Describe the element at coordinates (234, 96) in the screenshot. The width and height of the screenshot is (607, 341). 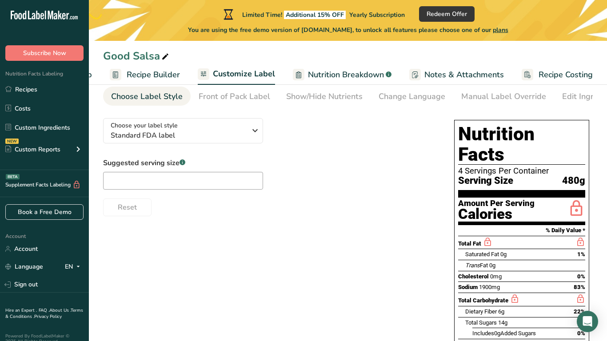
I see `div: Front of Pack Label` at that location.